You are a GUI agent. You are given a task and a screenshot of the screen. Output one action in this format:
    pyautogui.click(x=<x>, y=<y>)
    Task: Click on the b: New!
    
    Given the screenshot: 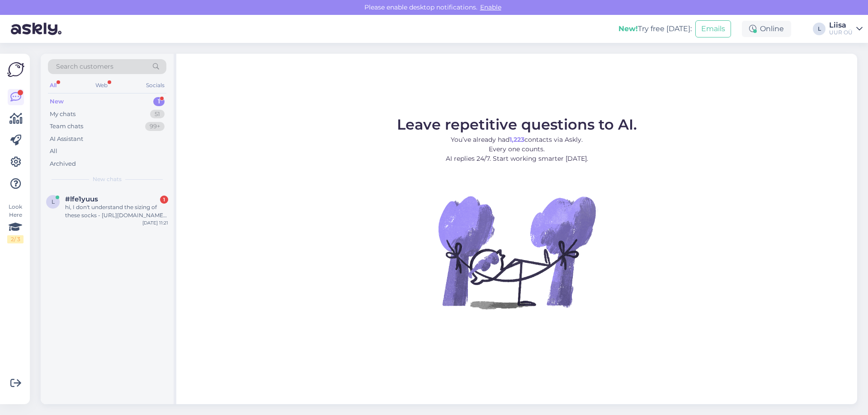 What is the action you would take?
    pyautogui.click(x=628, y=29)
    